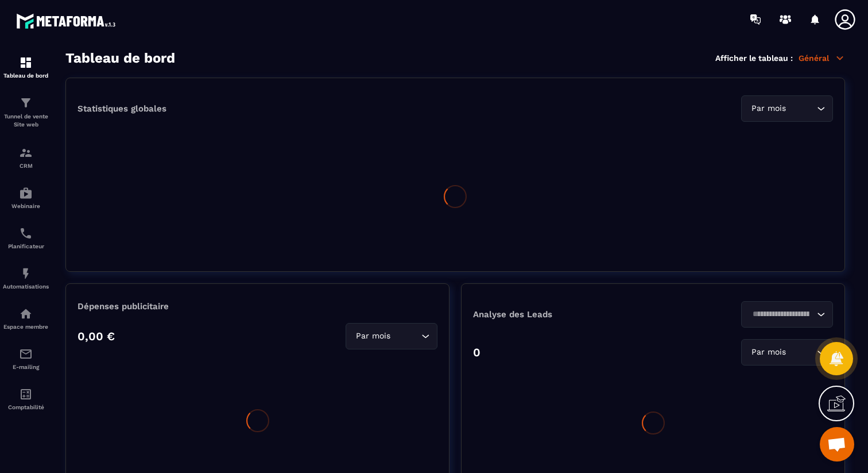  What do you see at coordinates (26, 394) in the screenshot?
I see `img: accountant` at bounding box center [26, 394].